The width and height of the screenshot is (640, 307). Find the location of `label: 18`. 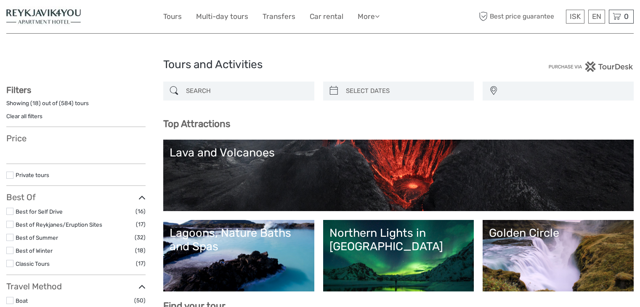

label: 18 is located at coordinates (35, 103).